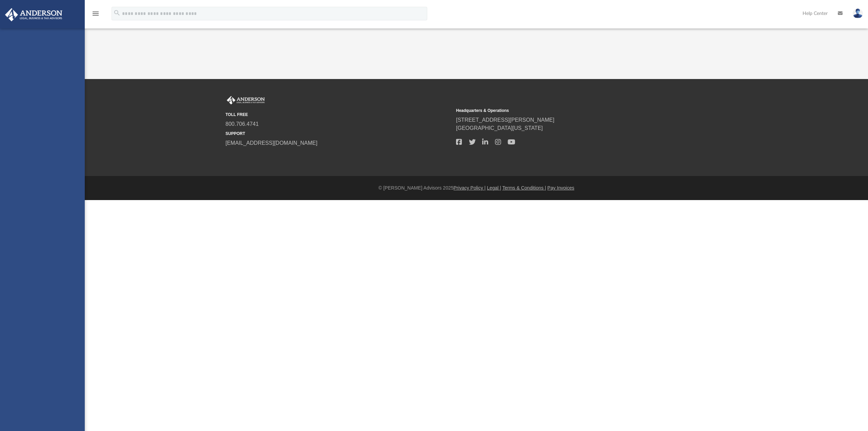 Image resolution: width=868 pixels, height=431 pixels. I want to click on a: Legal |, so click(494, 188).